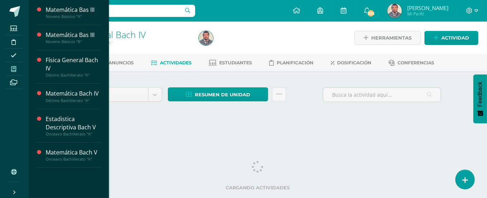  What do you see at coordinates (73, 12) in the screenshot?
I see `a: Matemática Bas IIINoveno Básicos "A"` at bounding box center [73, 12].